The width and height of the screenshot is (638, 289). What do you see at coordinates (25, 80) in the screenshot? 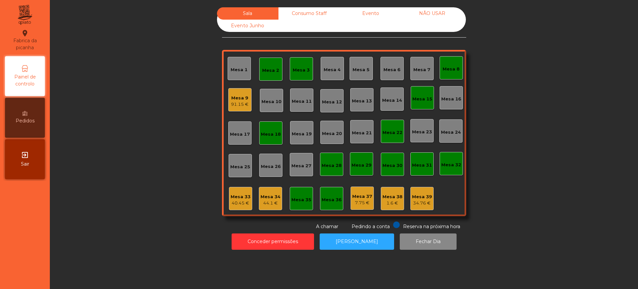
I see `span: Painel de controlo` at bounding box center [25, 80].